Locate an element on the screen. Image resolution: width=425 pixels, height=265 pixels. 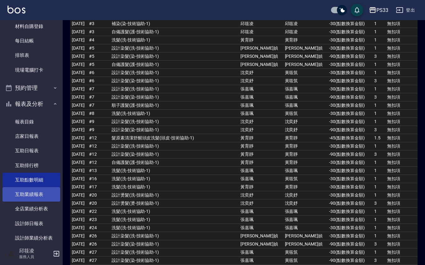
a: 每日結帳 is located at coordinates (31, 41).